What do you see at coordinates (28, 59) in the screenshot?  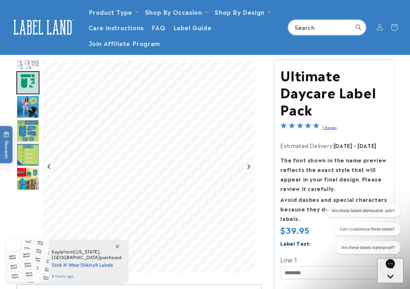 I see `div: Go to slide 1` at bounding box center [28, 59].